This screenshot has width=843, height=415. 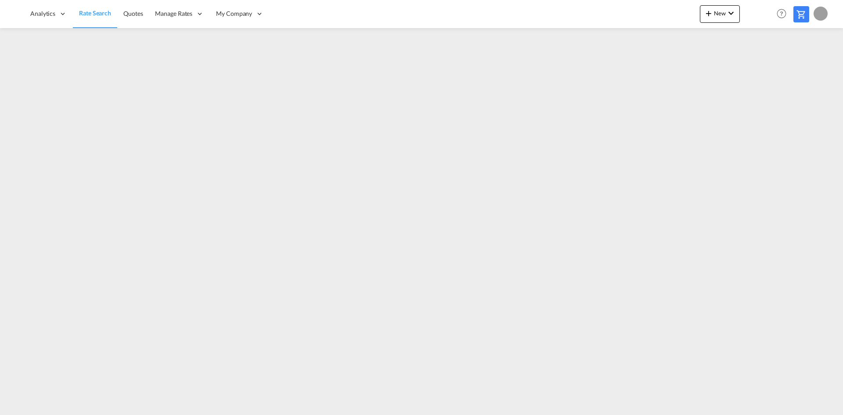 What do you see at coordinates (234, 14) in the screenshot?
I see `span: My Company` at bounding box center [234, 14].